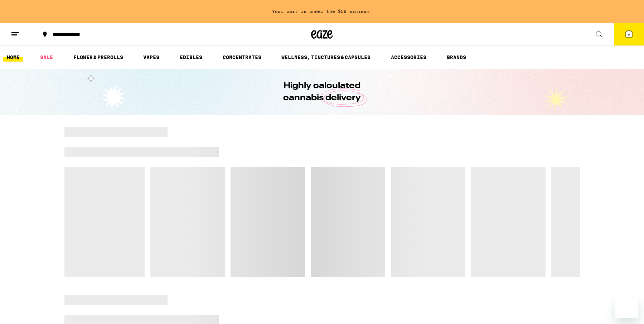 This screenshot has width=644, height=324. Describe the element at coordinates (191, 57) in the screenshot. I see `a: EDIBLES` at that location.